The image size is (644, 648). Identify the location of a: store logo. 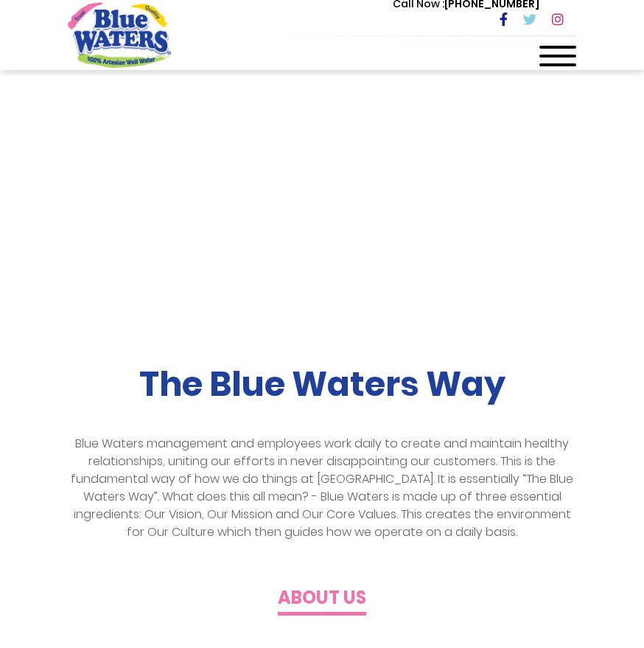
(120, 35).